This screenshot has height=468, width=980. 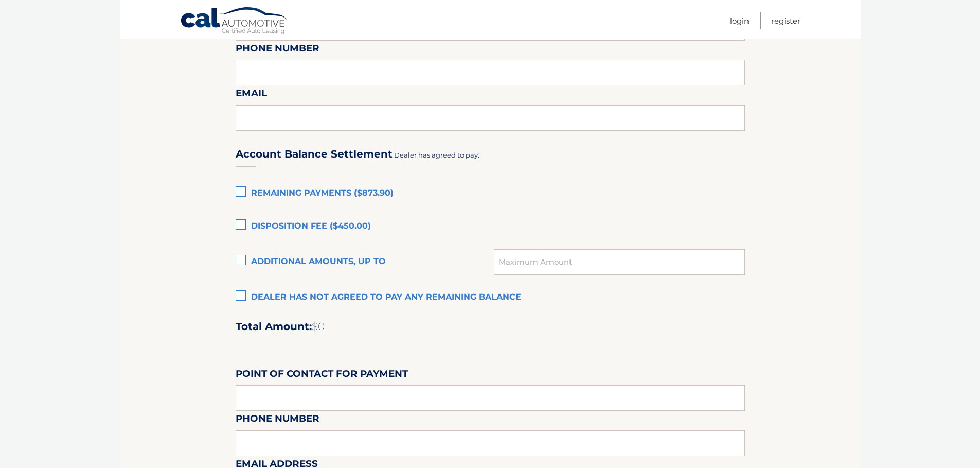 What do you see at coordinates (490, 227) in the screenshot?
I see `label: Disposition Fee ($450.00)` at bounding box center [490, 227].